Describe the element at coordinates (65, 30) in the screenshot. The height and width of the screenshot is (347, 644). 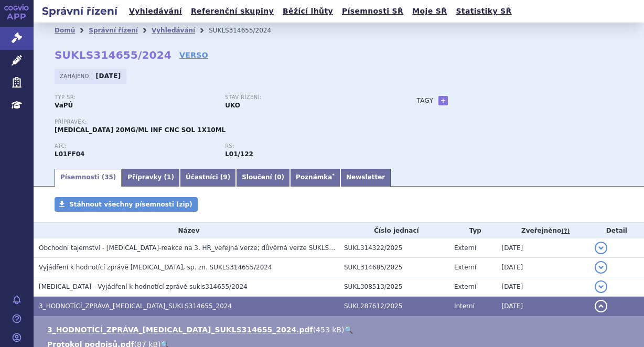
I see `a: Domů` at that location.